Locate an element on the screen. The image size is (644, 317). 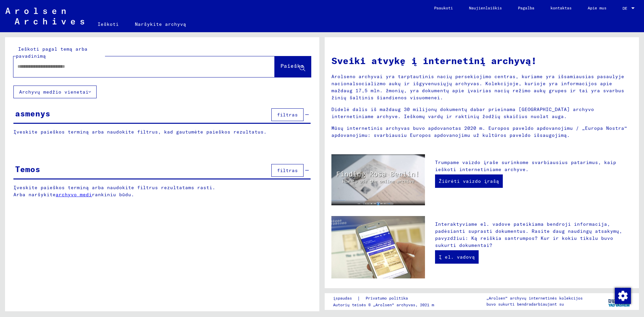
a: Privatumo politika is located at coordinates (388, 298).